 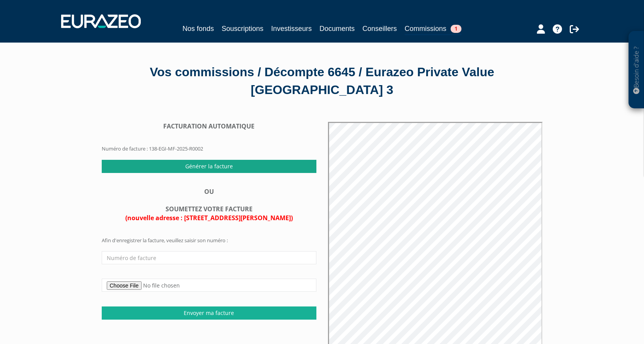 I want to click on form: Afin d'enregistrer la facture, veuillez saisir son numéro :, so click(x=209, y=278).